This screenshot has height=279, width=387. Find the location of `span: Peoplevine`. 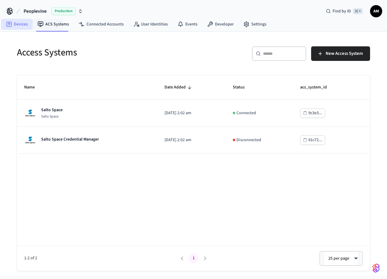

span: Peoplevine is located at coordinates (35, 11).